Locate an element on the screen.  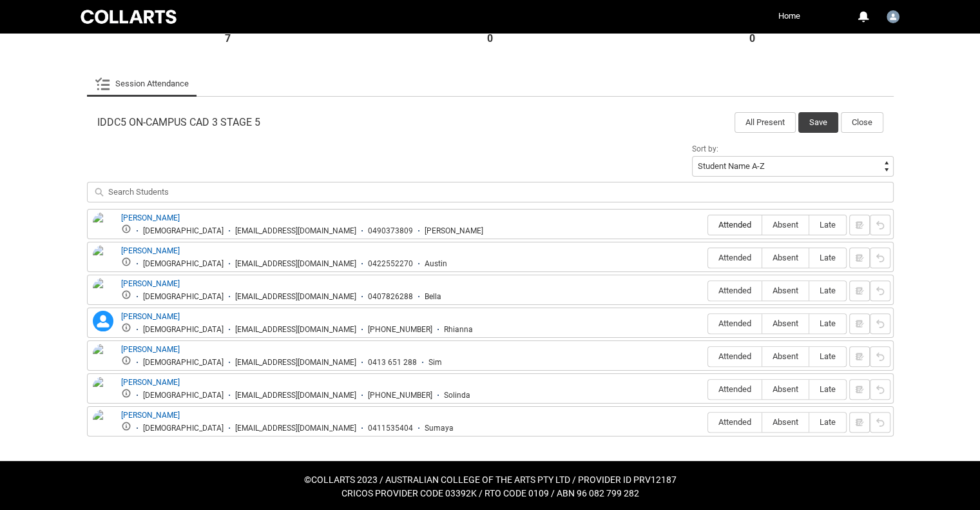
button: Save is located at coordinates (819, 123).